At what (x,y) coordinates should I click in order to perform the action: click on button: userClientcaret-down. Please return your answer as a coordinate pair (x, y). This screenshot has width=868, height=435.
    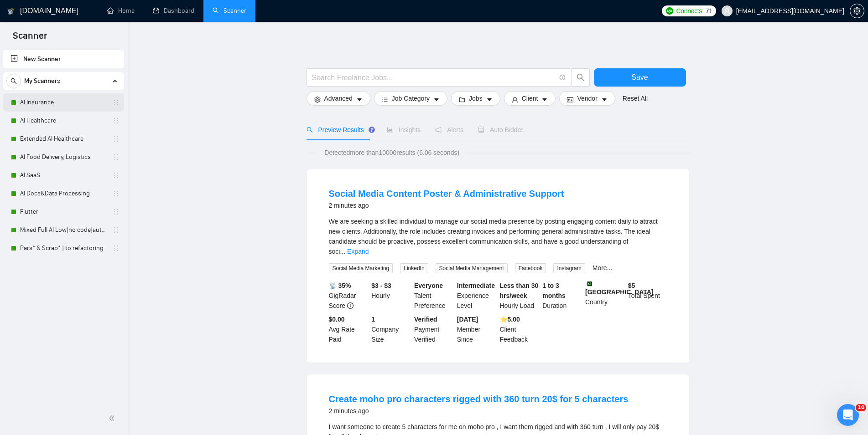
    Looking at the image, I should click on (530, 98).